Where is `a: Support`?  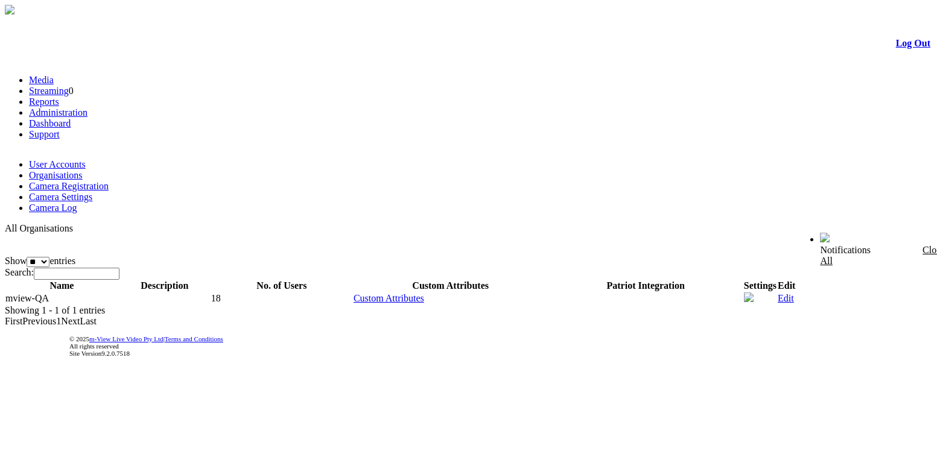
a: Support is located at coordinates (44, 134).